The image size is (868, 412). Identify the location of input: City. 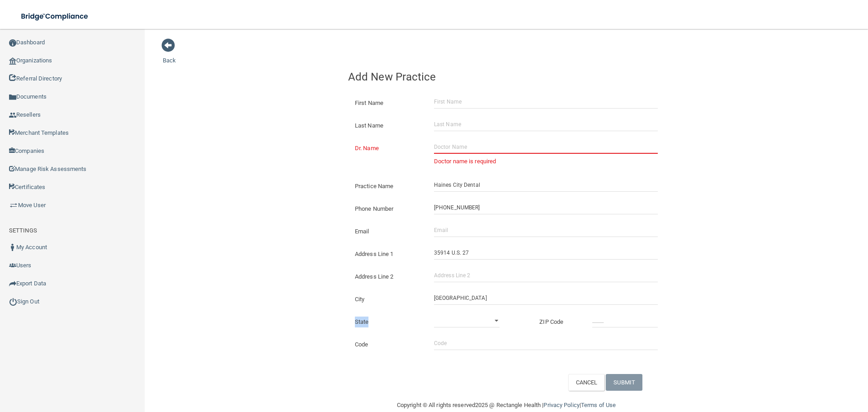
(545, 298).